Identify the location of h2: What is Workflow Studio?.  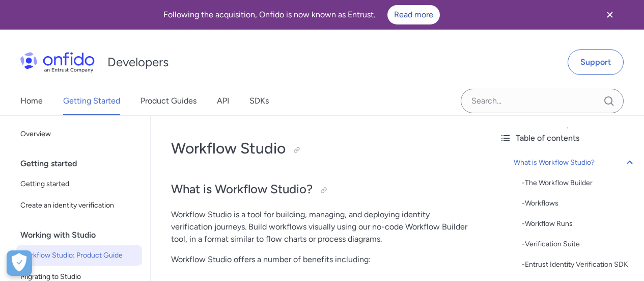
(321, 190).